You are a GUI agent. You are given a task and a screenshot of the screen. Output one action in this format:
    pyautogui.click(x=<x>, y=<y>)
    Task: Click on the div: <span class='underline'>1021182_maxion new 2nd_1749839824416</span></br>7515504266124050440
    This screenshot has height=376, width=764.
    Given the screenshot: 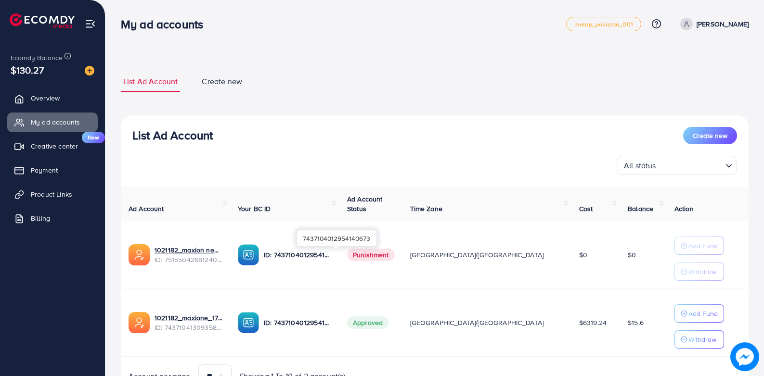 What is the action you would take?
    pyautogui.click(x=188, y=255)
    